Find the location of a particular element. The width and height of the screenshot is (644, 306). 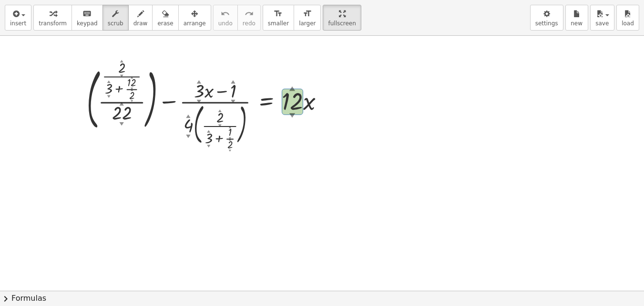

button: new is located at coordinates (576, 18).